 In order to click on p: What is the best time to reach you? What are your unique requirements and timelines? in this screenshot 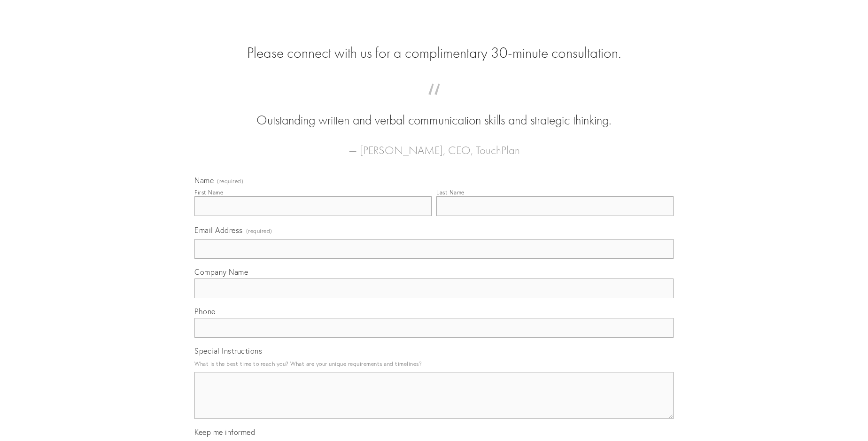, I will do `click(434, 363)`.